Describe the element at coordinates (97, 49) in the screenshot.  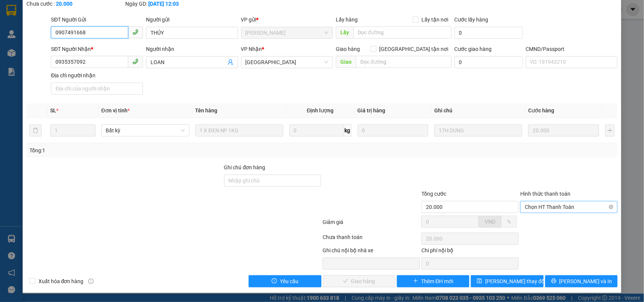
I see `div: SĐT Người Nhận` at that location.